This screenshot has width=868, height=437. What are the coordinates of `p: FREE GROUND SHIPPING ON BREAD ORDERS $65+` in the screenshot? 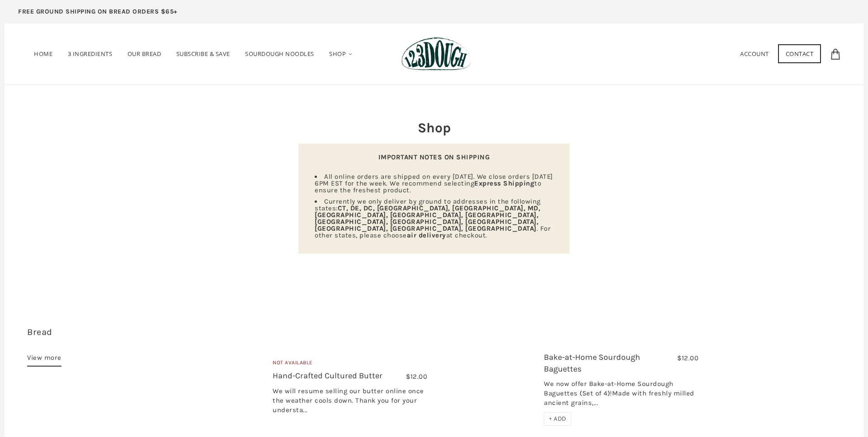 It's located at (98, 11).